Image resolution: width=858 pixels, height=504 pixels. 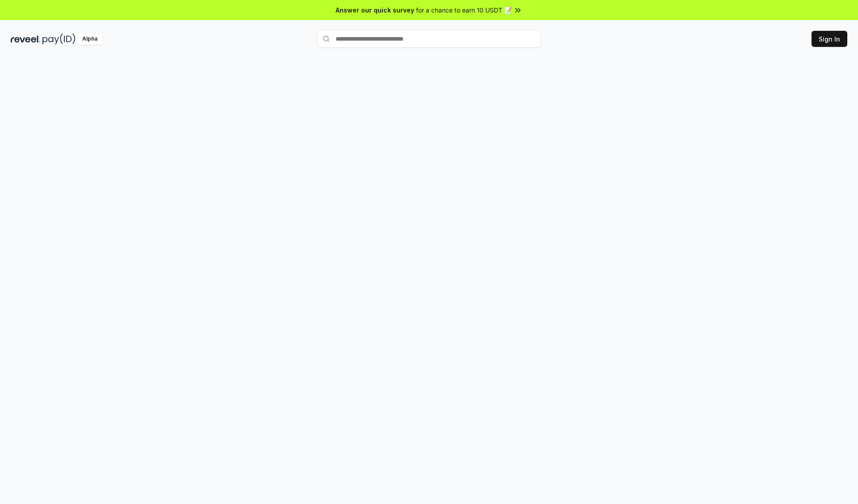 What do you see at coordinates (375, 10) in the screenshot?
I see `span: Answer our quick survey` at bounding box center [375, 10].